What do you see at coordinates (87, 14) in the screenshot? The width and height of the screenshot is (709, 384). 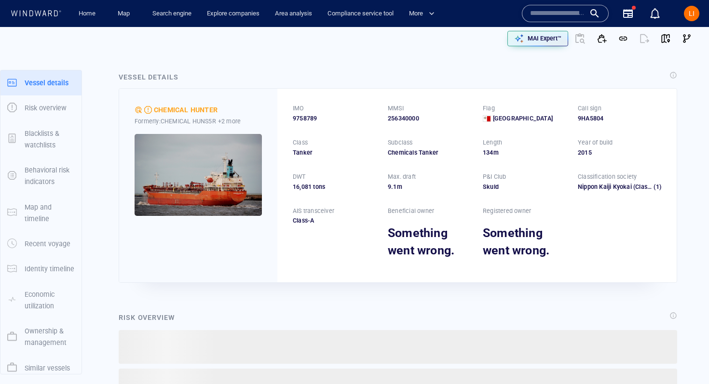 I see `a: Home` at bounding box center [87, 14].